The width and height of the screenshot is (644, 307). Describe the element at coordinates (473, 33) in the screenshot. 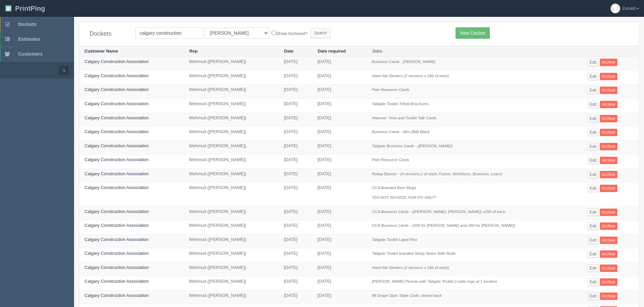

I see `a: New Docket` at that location.